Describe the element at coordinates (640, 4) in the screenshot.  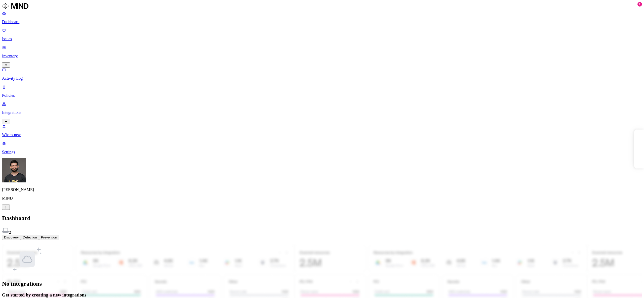
I see `div: 2` at that location.